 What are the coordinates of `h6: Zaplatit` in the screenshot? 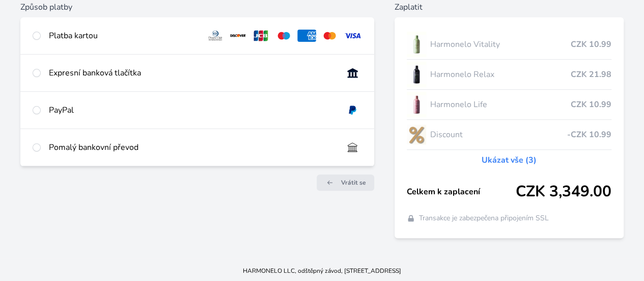 It's located at (509, 7).